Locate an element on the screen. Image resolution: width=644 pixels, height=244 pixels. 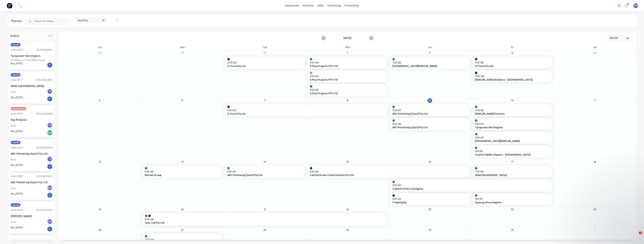
input: Search for orders... is located at coordinates (53, 21).